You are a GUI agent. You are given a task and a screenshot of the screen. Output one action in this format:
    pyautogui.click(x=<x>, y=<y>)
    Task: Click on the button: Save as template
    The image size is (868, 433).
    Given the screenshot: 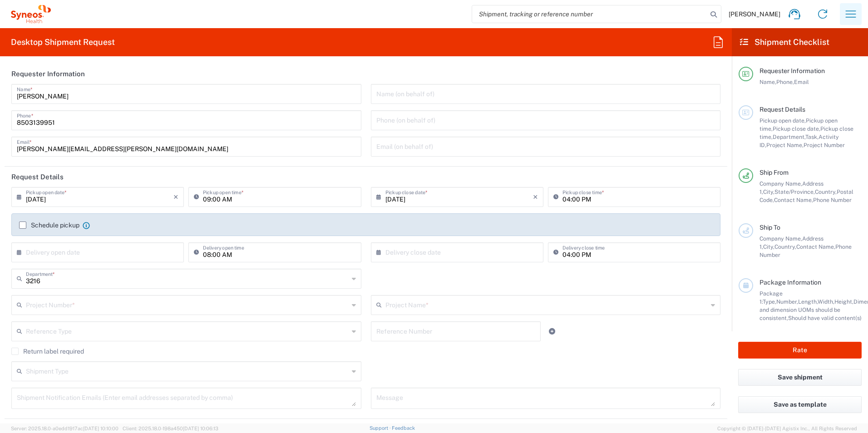 What is the action you would take?
    pyautogui.click(x=800, y=404)
    